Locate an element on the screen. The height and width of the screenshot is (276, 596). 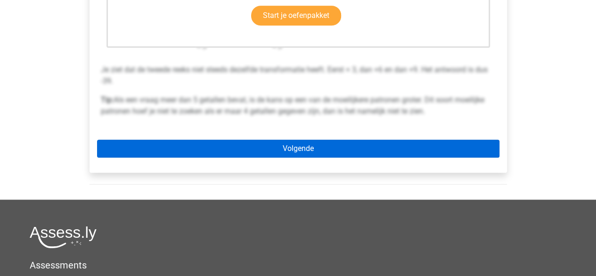
img: Assessly logo is located at coordinates (63, 237).